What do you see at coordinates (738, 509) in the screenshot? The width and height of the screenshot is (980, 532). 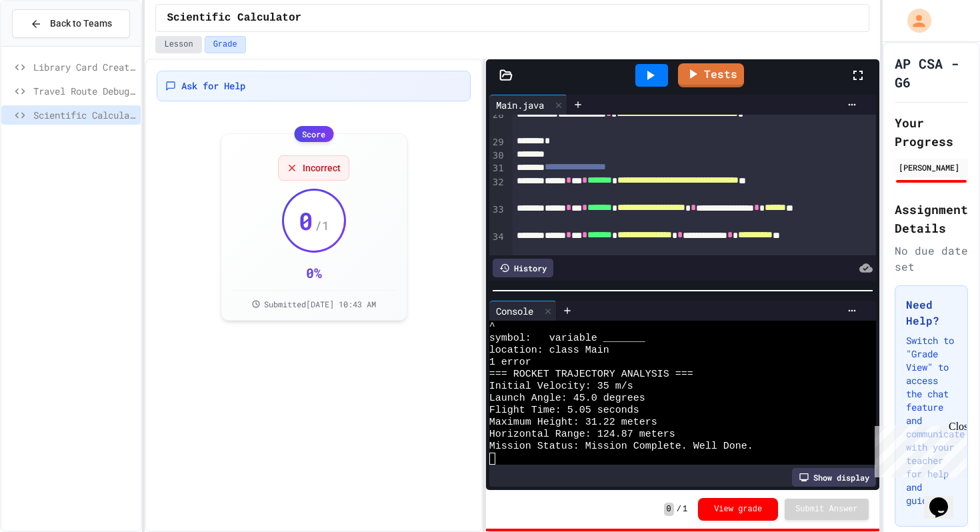 I see `button: View grade` at bounding box center [738, 509].